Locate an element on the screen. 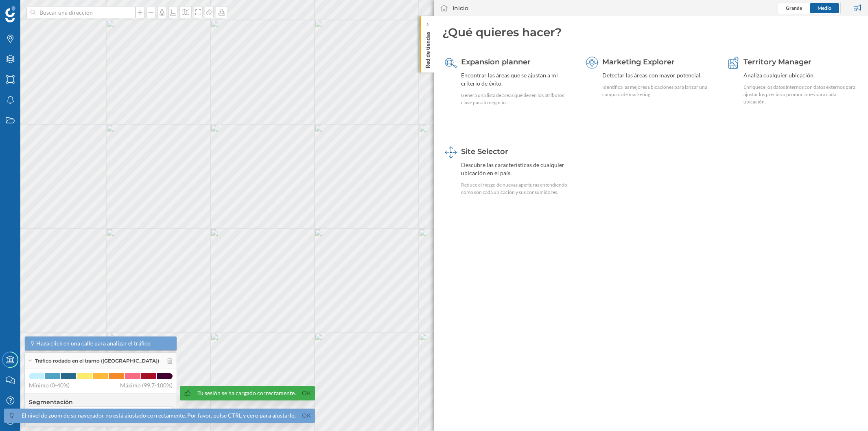  span: Territory Manager is located at coordinates (778, 62).